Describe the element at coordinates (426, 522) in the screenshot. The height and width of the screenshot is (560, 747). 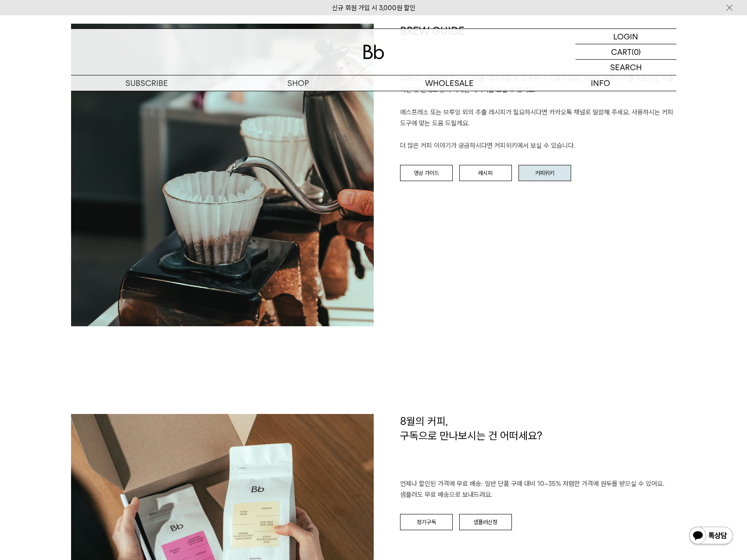
I see `a: 정기구독` at that location.